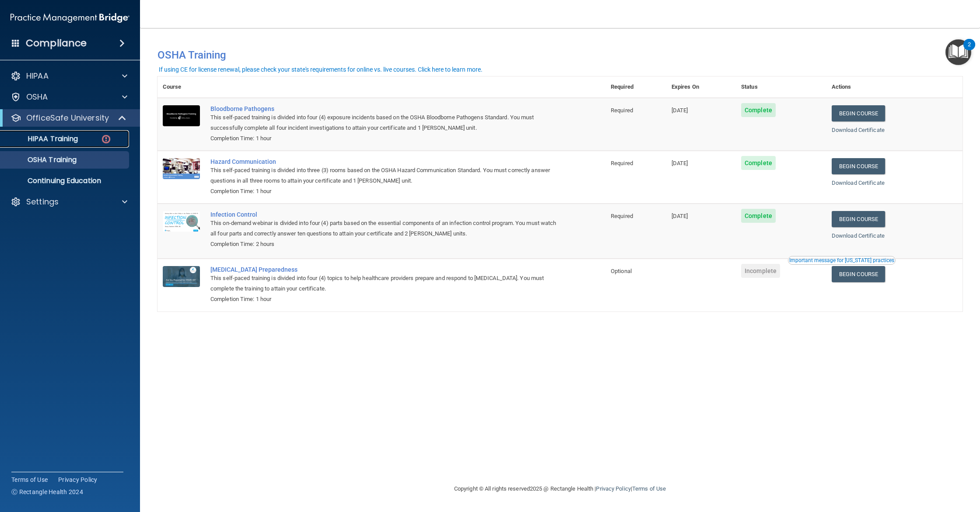 This screenshot has width=980, height=512. What do you see at coordinates (958, 52) in the screenshot?
I see `button: Open Resource Center, 2 new notifications` at bounding box center [958, 52].